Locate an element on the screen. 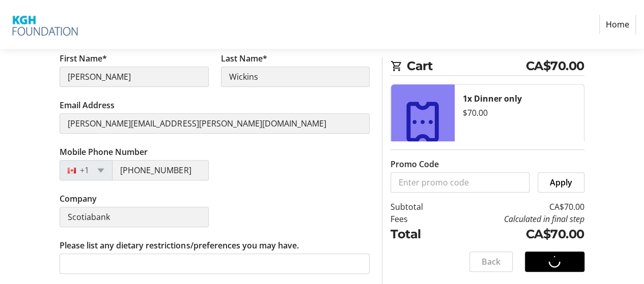 This screenshot has width=644, height=284. span: Apply is located at coordinates (561, 183).